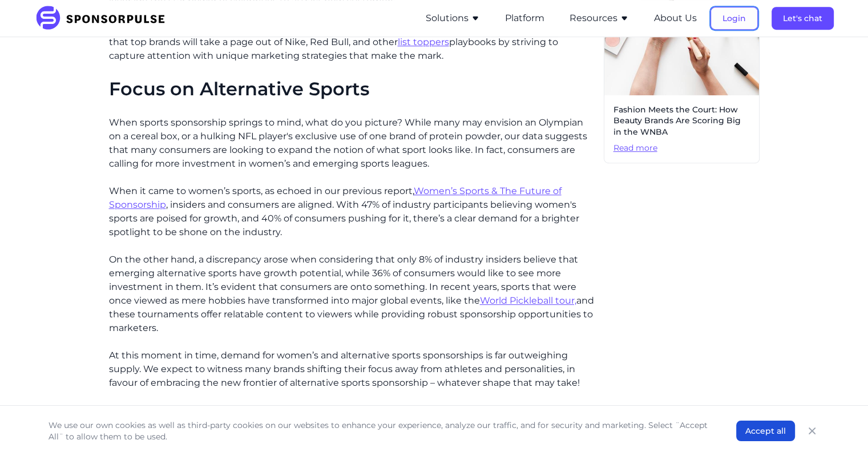 Image resolution: width=868 pixels, height=456 pixels. What do you see at coordinates (681, 121) in the screenshot?
I see `span: Fashion Meets the Court: How Beauty Brands Are Scoring Big in the WNBA` at bounding box center [681, 121].